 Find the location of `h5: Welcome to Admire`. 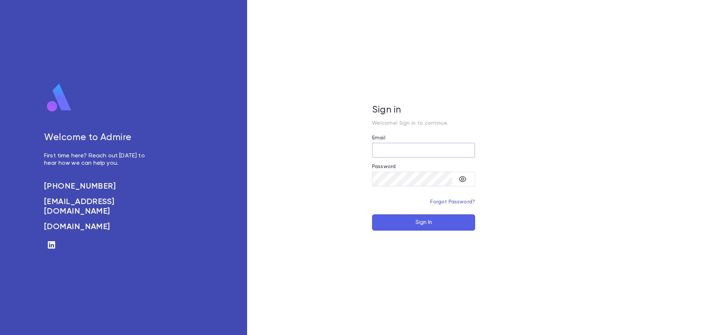

h5: Welcome to Admire is located at coordinates (98, 138).